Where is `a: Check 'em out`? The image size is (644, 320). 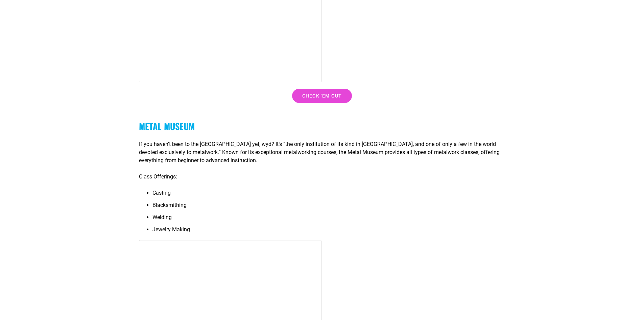
a: Check 'em out is located at coordinates (322, 96).